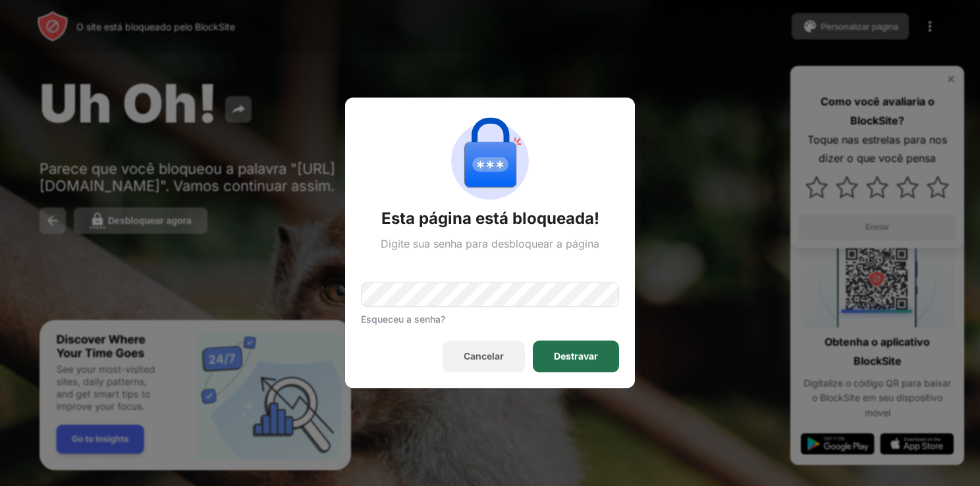 The width and height of the screenshot is (980, 486). Describe the element at coordinates (576, 357) in the screenshot. I see `div: Destravar` at that location.